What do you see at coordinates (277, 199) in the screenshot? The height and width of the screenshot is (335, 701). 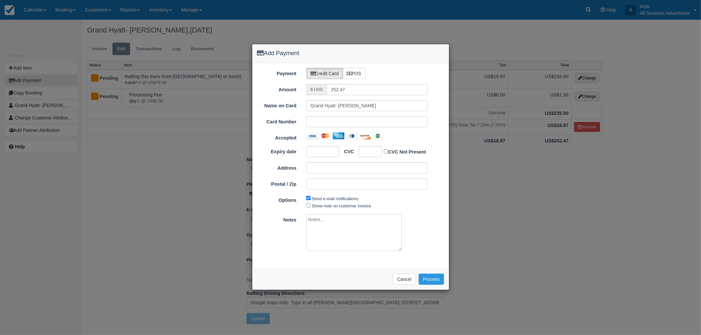 I see `label: Options` at bounding box center [277, 199].